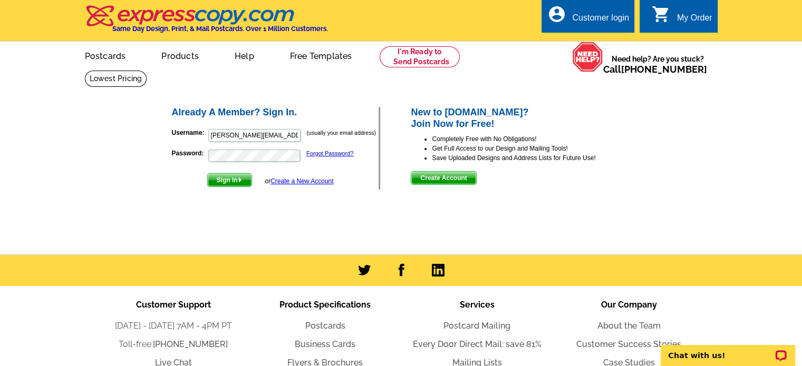  I want to click on li: Completely Free with No Obligations!, so click(531, 139).